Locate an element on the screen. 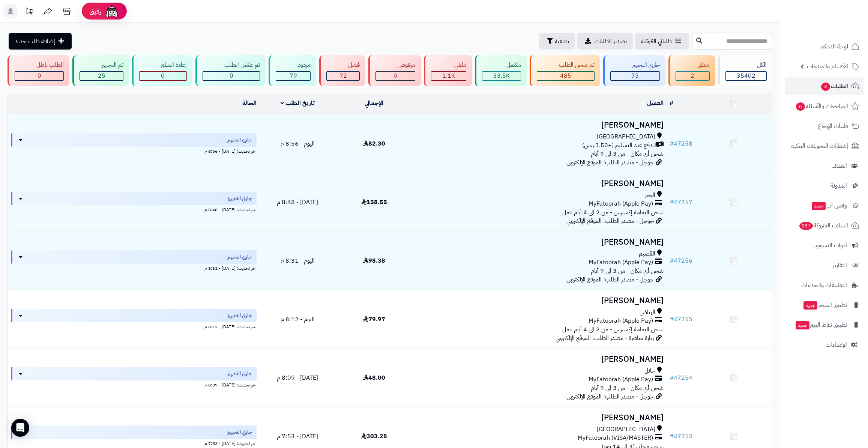  div: الطلب باطل is located at coordinates (39, 65).